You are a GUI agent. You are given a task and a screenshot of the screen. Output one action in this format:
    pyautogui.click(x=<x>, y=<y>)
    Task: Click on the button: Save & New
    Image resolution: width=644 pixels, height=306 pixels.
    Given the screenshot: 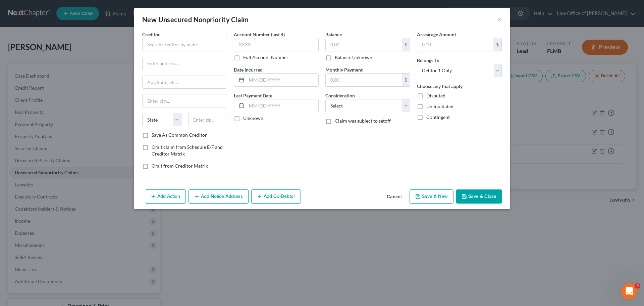 What is the action you would take?
    pyautogui.click(x=432, y=196)
    